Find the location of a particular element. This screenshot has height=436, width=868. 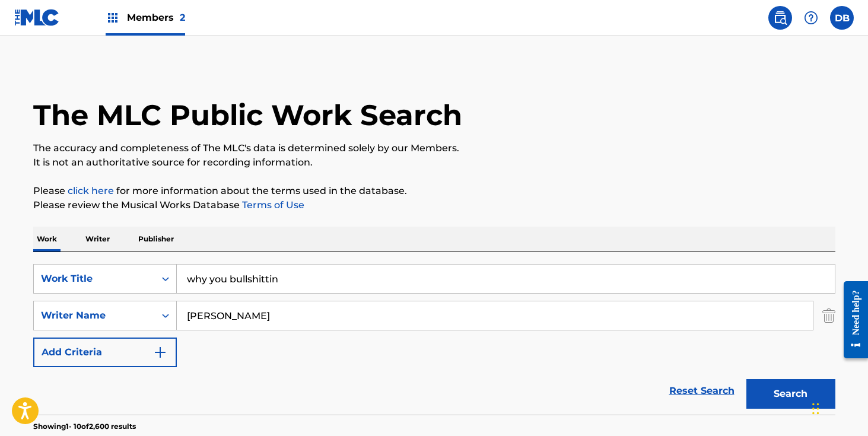

p: Please for more information about the terms used in the database. is located at coordinates (434, 191).